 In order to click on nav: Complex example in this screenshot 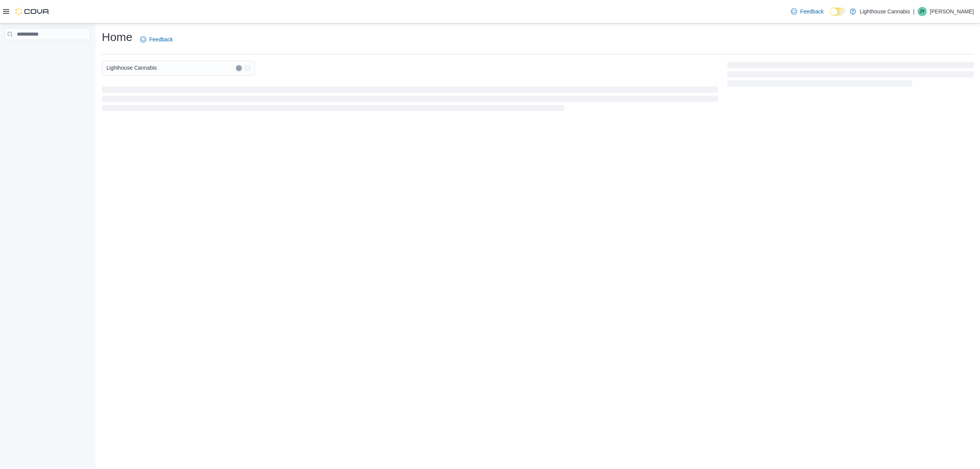, I will do `click(47, 51)`.